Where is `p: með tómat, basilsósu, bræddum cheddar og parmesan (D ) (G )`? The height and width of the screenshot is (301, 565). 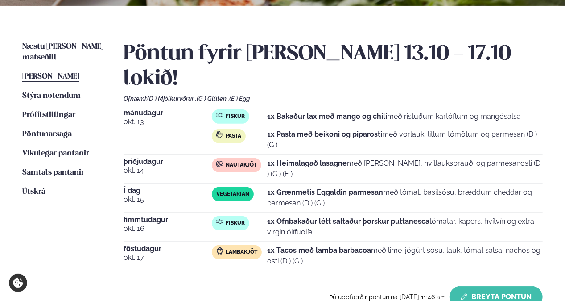 p: með tómat, basilsósu, bræddum cheddar og parmesan (D ) (G ) is located at coordinates (406, 198).